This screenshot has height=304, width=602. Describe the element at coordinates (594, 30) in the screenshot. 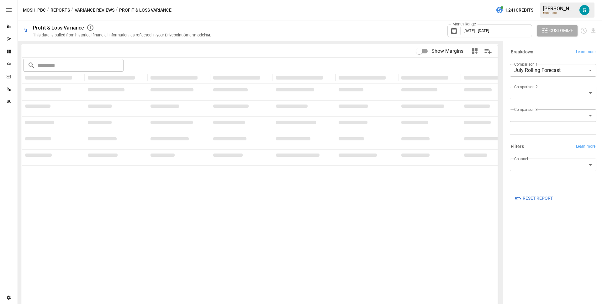

I see `button: Download report` at that location.